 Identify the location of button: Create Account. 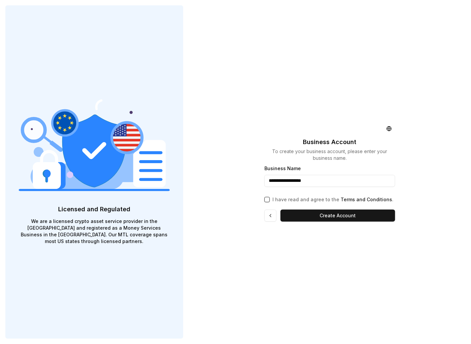
(338, 216).